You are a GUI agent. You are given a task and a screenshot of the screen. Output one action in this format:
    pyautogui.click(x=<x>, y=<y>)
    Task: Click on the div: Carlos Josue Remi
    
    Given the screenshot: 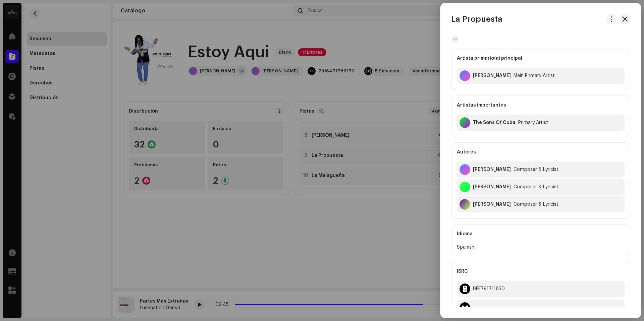 What is the action you would take?
    pyautogui.click(x=492, y=187)
    